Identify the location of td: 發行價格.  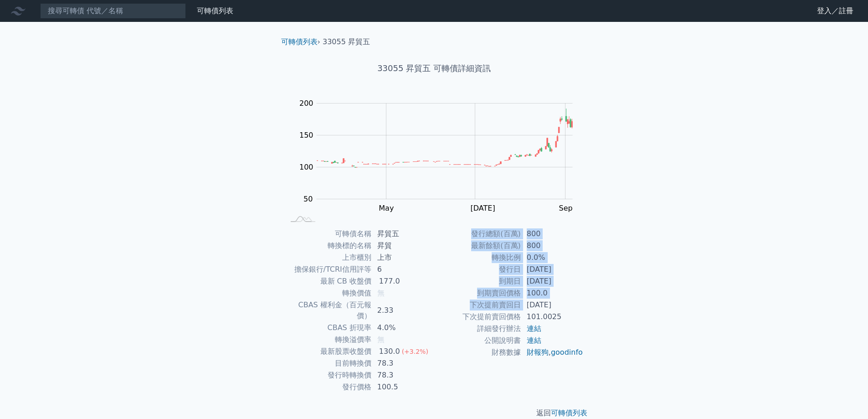
(328, 387).